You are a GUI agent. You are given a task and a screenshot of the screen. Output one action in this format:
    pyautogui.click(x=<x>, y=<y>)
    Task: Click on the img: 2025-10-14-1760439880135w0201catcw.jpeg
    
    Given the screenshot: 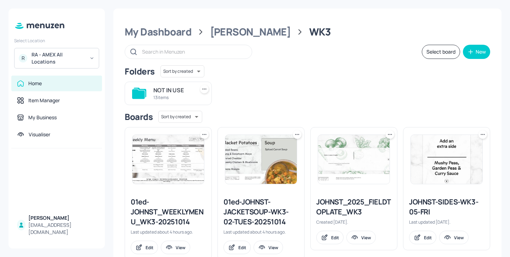 What is the action you would take?
    pyautogui.click(x=168, y=159)
    